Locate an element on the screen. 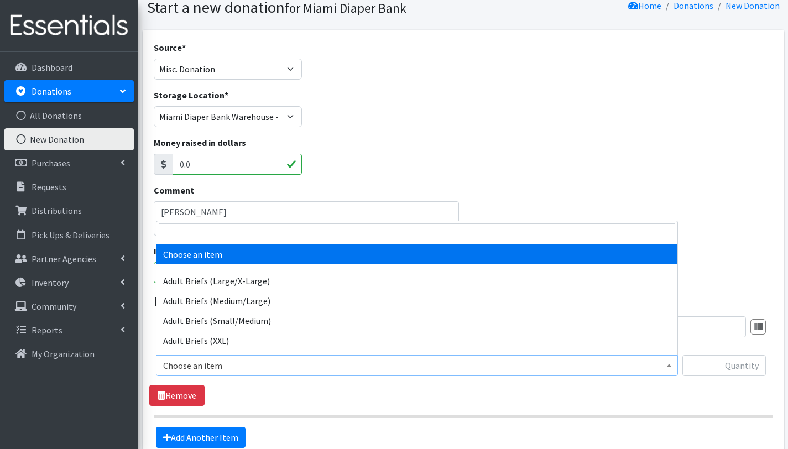  li: Choose an item is located at coordinates (417, 254).